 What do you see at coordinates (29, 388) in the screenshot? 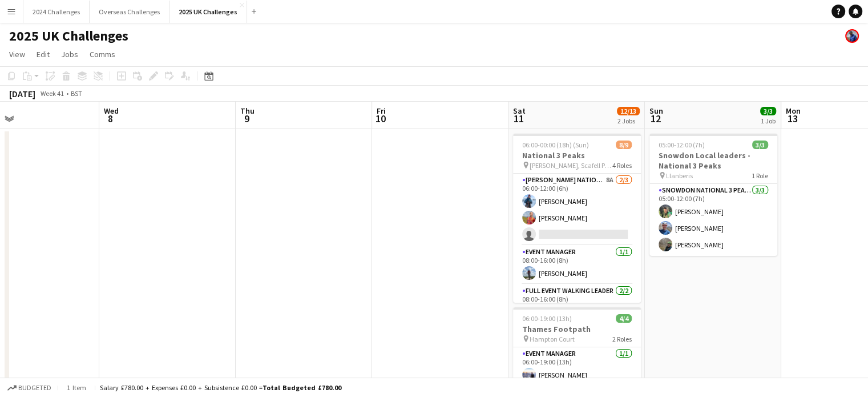
I see `button: Budgeted` at bounding box center [29, 388].